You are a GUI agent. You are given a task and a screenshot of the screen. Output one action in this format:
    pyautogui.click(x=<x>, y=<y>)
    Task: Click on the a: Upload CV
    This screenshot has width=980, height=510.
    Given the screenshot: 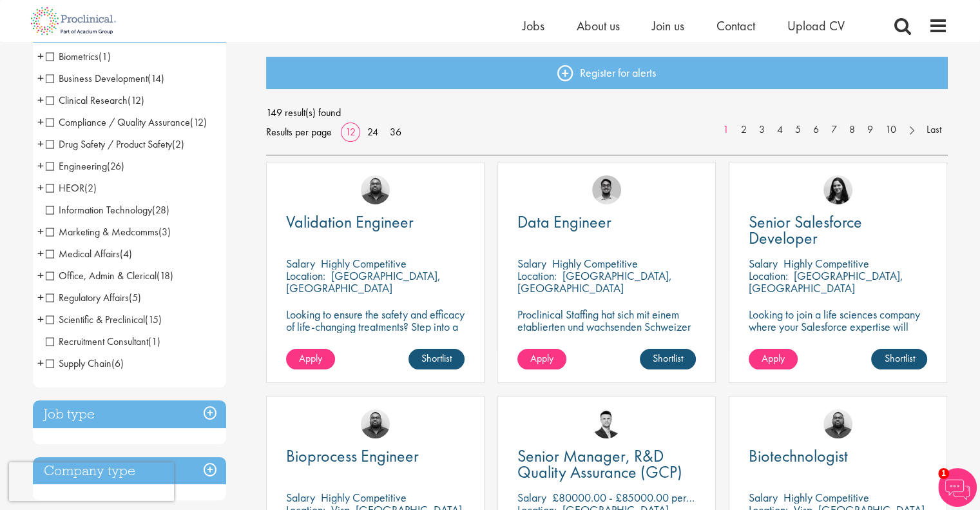 What is the action you would take?
    pyautogui.click(x=816, y=26)
    